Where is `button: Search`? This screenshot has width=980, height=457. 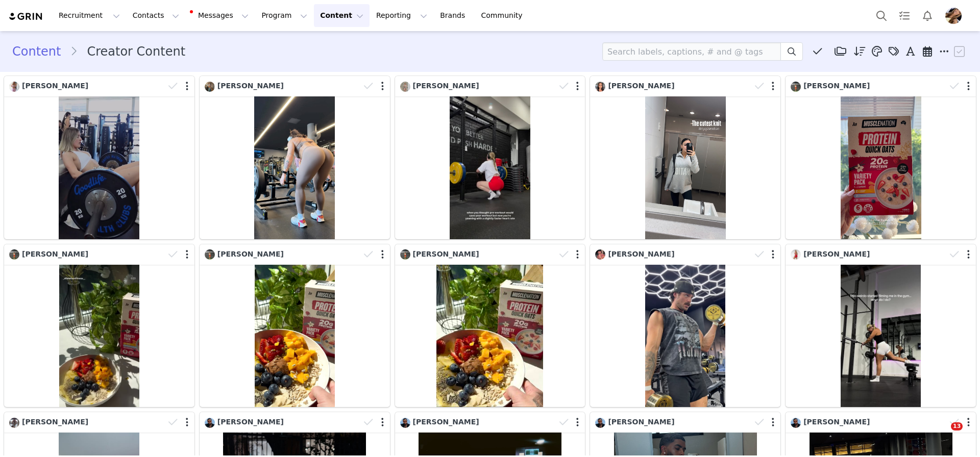
button: Search is located at coordinates (882, 16).